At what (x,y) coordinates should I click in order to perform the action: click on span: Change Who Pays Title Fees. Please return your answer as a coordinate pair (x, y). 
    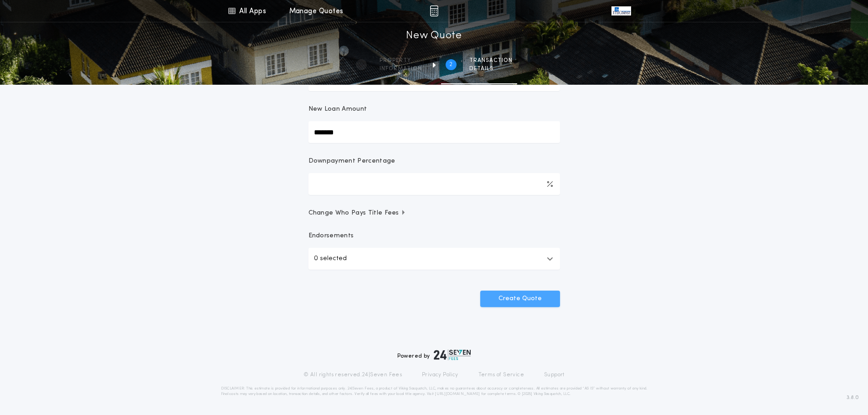
    Looking at the image, I should click on (357, 213).